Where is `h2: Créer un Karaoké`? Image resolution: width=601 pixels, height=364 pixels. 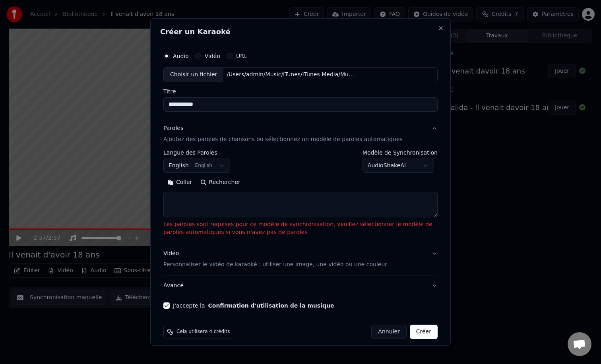
h2: Créer un Karaoké is located at coordinates (300, 32).